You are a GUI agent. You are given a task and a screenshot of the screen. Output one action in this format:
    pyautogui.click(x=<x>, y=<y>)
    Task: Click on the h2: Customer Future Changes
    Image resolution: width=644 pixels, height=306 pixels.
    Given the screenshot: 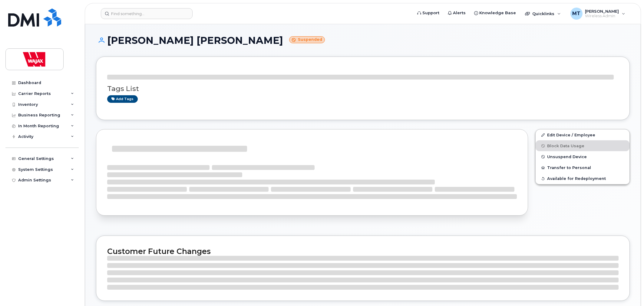 What is the action you would take?
    pyautogui.click(x=362, y=251)
    